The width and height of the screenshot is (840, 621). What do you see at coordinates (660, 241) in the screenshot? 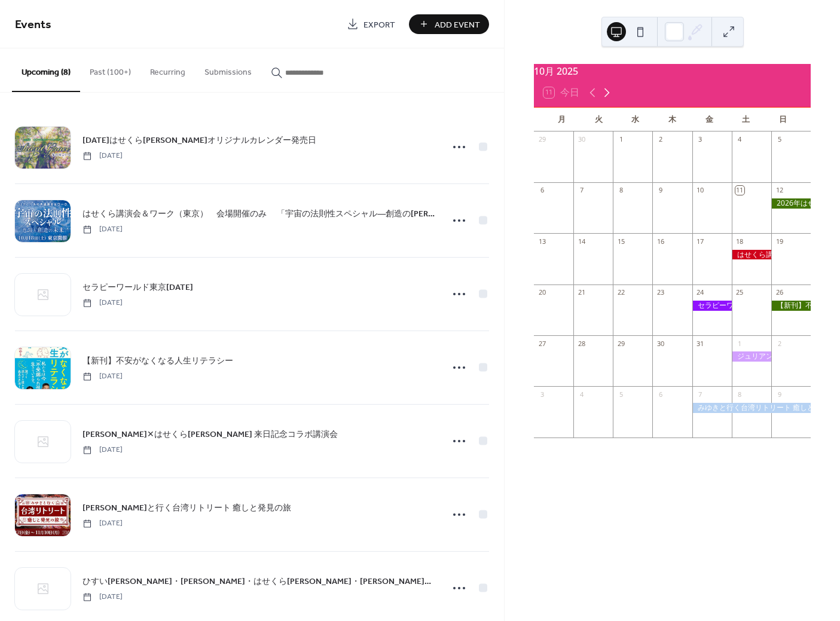
I see `div: 16` at bounding box center [660, 241].